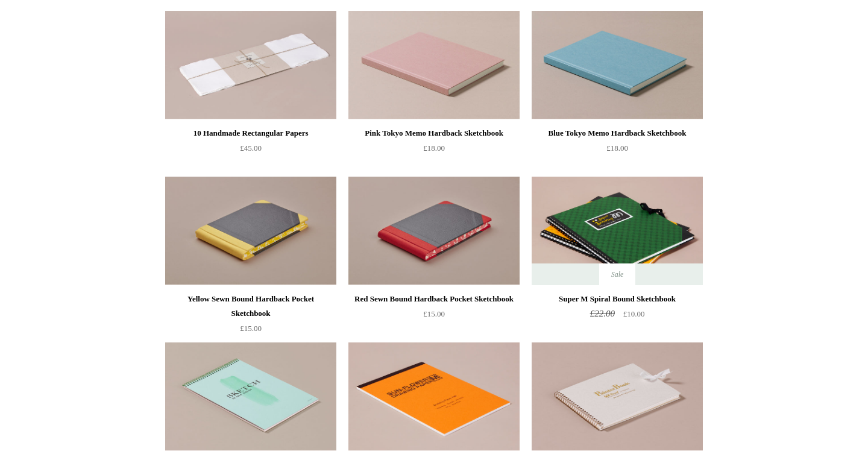 The width and height of the screenshot is (868, 460). What do you see at coordinates (434, 133) in the screenshot?
I see `div: Pink Tokyo Memo Hardback Sketchbook` at bounding box center [434, 133].